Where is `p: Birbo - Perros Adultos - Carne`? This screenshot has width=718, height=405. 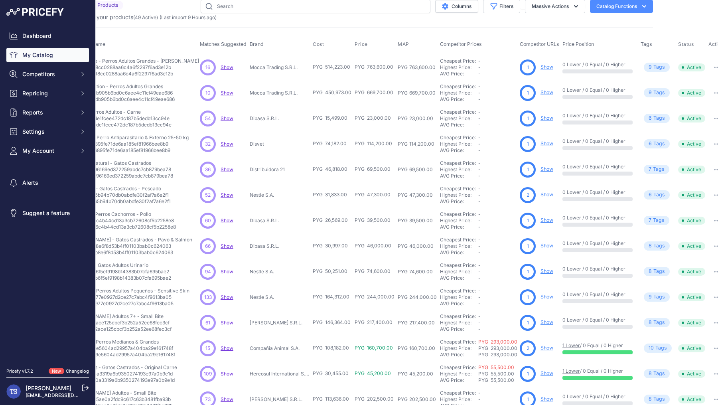
p: Birbo - Perros Adultos - Carne is located at coordinates (122, 112).